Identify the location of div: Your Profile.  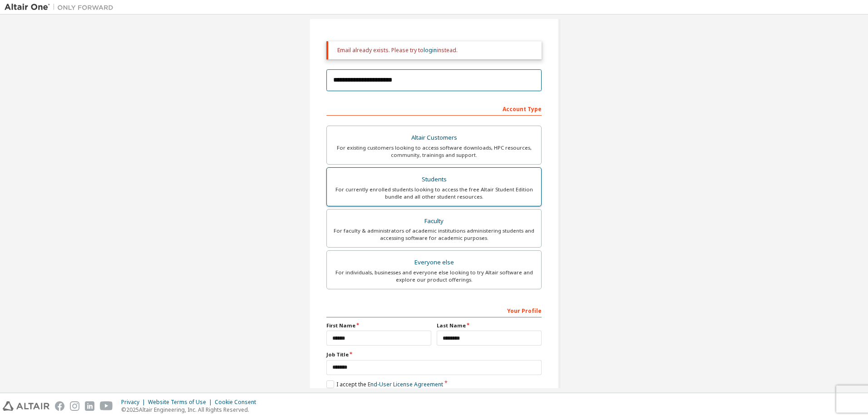
(434, 311).